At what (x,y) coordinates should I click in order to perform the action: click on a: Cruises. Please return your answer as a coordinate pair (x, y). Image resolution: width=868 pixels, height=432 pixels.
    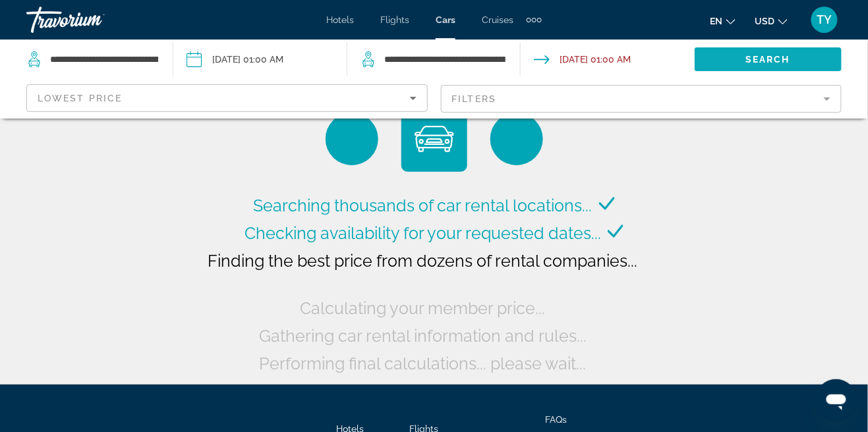
    Looking at the image, I should click on (498, 20).